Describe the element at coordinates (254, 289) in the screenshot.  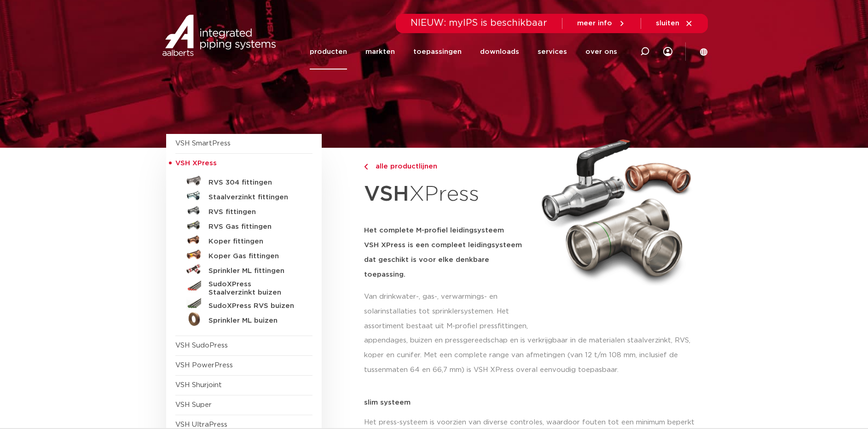
I see `h5: SudoXPress Staalverzinkt buizen` at that location.